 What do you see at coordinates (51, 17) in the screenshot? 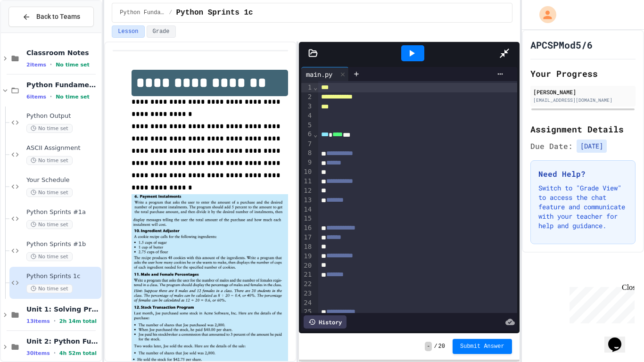
I see `button: Back to Teams` at bounding box center [51, 17].